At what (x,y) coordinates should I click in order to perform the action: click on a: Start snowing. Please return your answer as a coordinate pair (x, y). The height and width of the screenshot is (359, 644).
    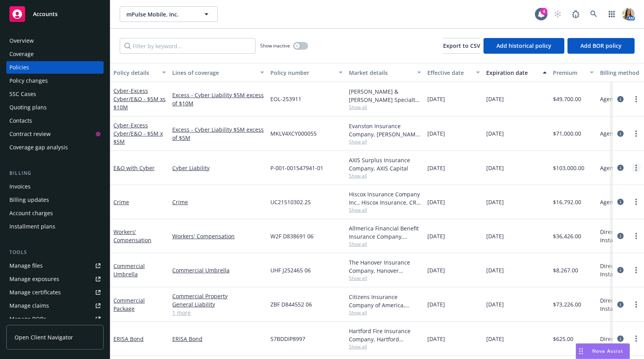
    Looking at the image, I should click on (558, 14).